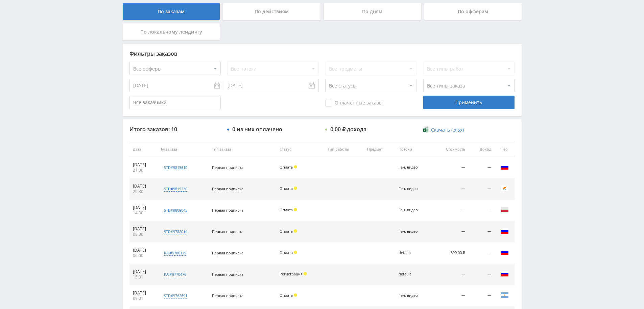 This screenshot has width=644, height=309. What do you see at coordinates (301, 149) in the screenshot?
I see `th: Статус` at bounding box center [301, 149].